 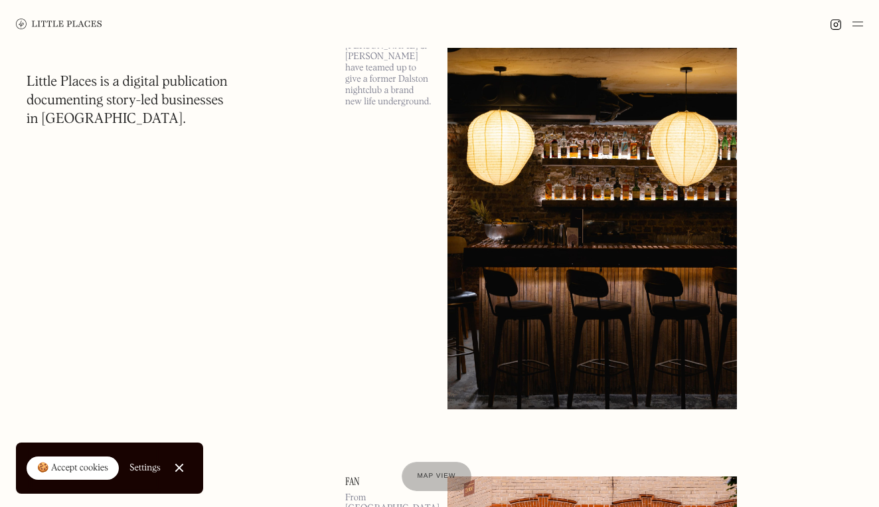 What do you see at coordinates (437, 476) in the screenshot?
I see `a: Map view` at bounding box center [437, 476].